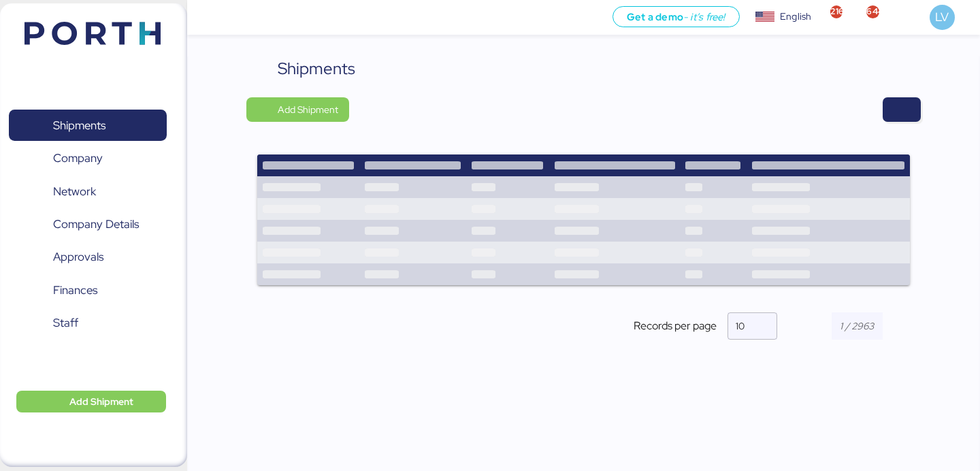 Image resolution: width=980 pixels, height=471 pixels. What do you see at coordinates (74, 191) in the screenshot?
I see `span: Network` at bounding box center [74, 191].